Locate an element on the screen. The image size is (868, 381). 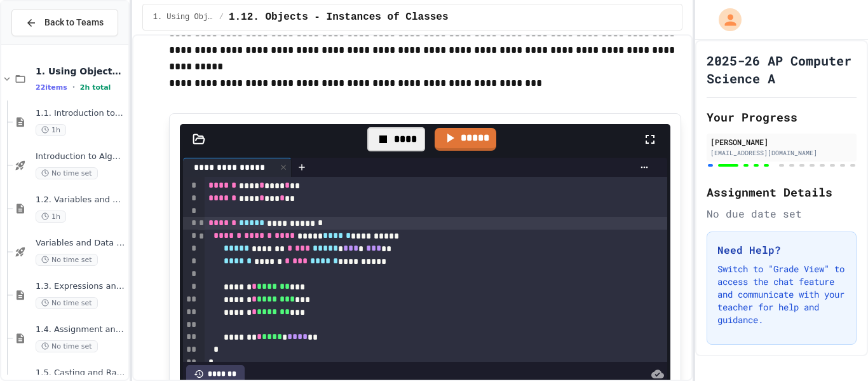
h3: Need Help? is located at coordinates (781, 250).